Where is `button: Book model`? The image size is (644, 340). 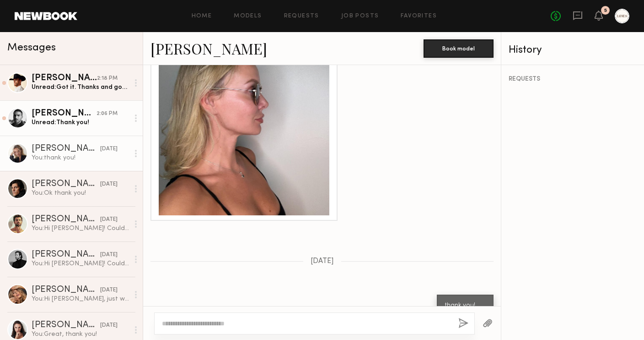 button: Book model is located at coordinates (458, 48).